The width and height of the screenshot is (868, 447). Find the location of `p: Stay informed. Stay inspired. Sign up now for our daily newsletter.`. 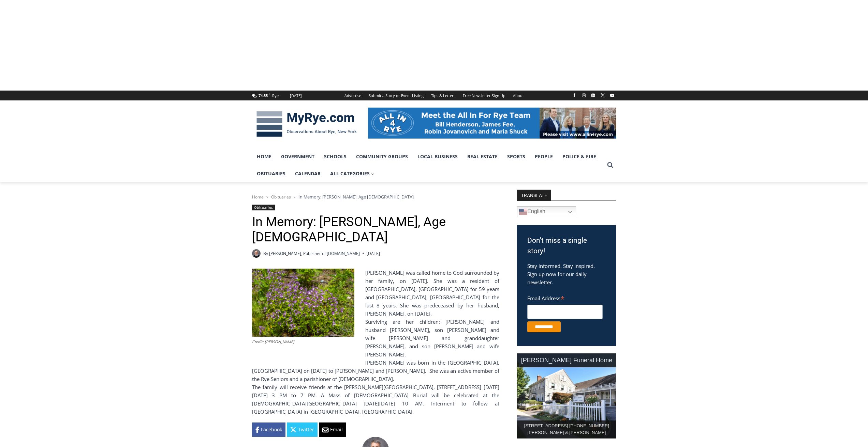

p: Stay informed. Stay inspired. Sign up now for our daily newsletter. is located at coordinates (566, 274).